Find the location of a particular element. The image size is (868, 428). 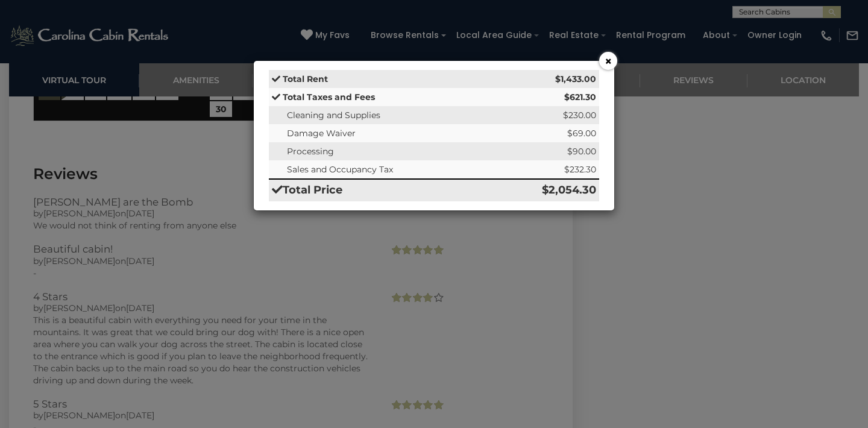

strong: $621.30 is located at coordinates (580, 97).